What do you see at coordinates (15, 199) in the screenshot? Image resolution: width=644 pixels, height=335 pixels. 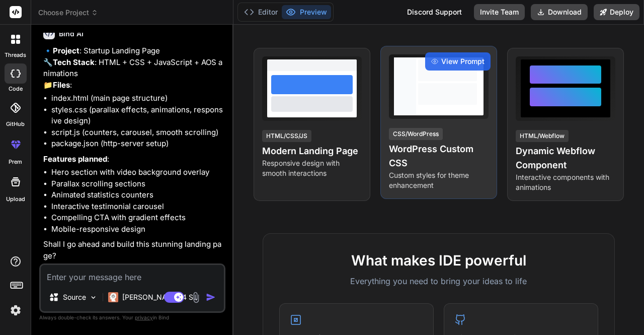 I see `label: Upload` at bounding box center [15, 199].